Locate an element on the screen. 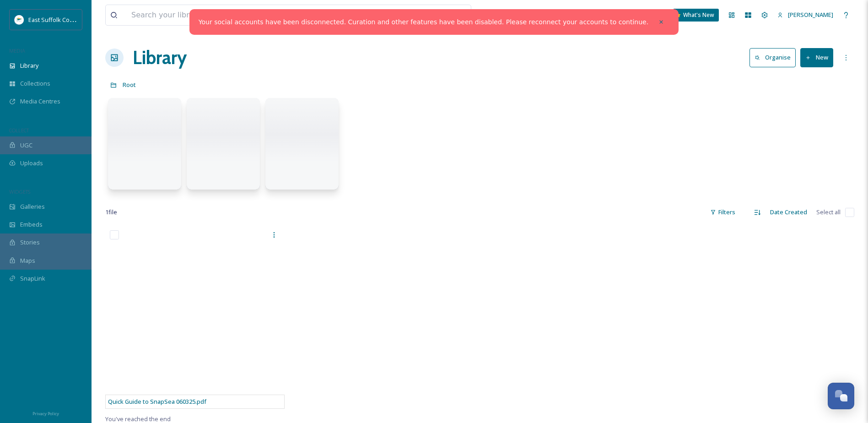 This screenshot has height=423, width=868. span: Root is located at coordinates (129, 84).